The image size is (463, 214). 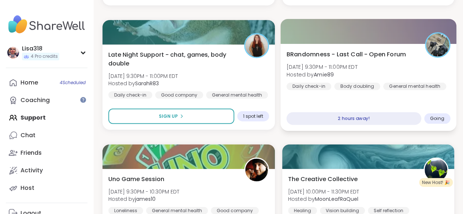 What do you see at coordinates (257, 46) in the screenshot?
I see `img: SarahR83` at bounding box center [257, 46].